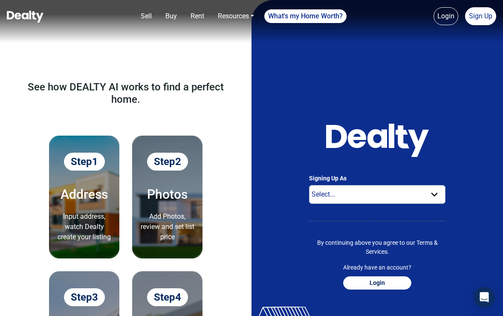  I want to click on span: Step 4, so click(167, 297).